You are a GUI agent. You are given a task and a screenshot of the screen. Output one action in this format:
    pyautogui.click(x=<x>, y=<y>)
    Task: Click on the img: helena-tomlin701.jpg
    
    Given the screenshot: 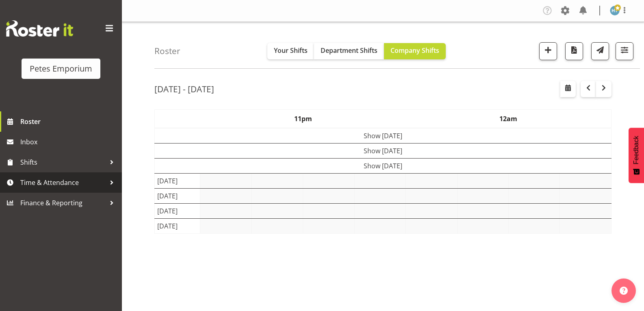 What is the action you would take?
    pyautogui.click(x=615, y=11)
    